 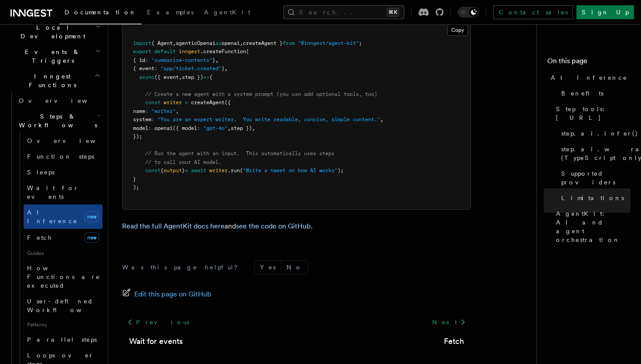 What do you see at coordinates (59, 121) in the screenshot?
I see `button: Steps & Workflows` at bounding box center [59, 121].